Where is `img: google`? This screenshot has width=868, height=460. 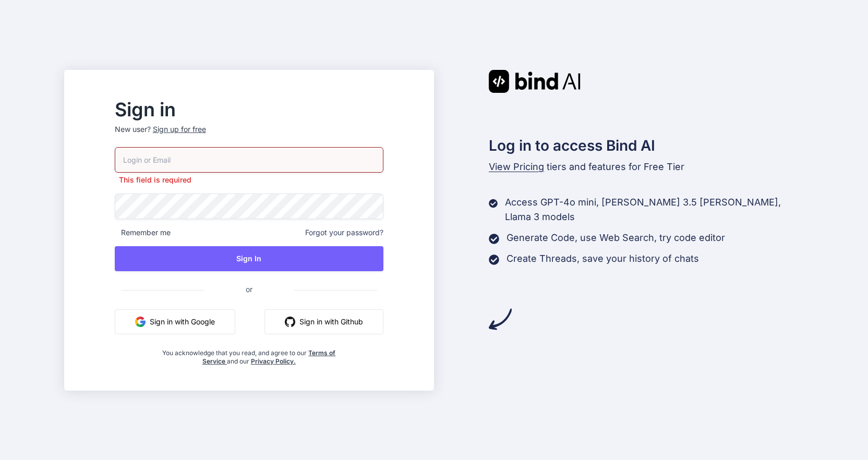 img: google is located at coordinates (140, 322).